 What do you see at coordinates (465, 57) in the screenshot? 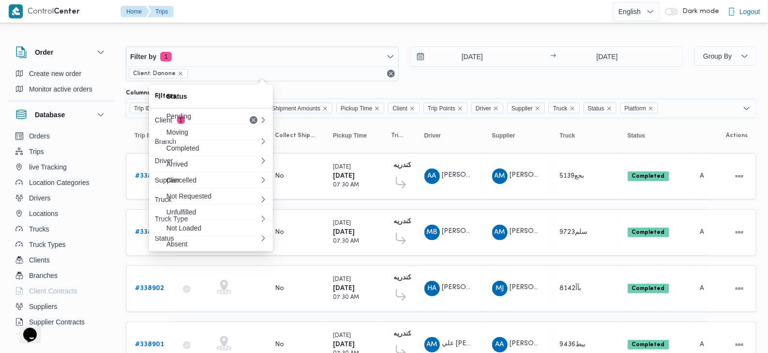
I see `input: Press the down key to open a popover containing a calendar.` at bounding box center [465, 57].